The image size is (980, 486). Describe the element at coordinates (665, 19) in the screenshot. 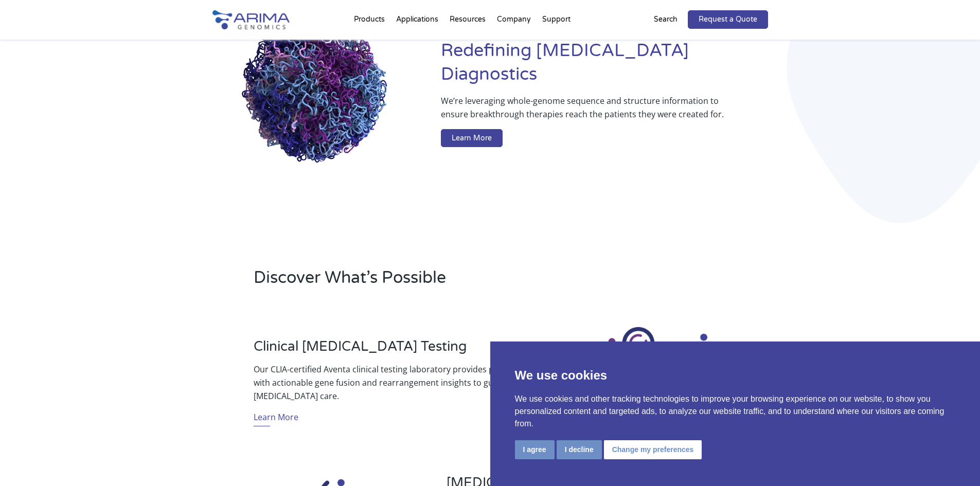

I see `p: Search` at that location.